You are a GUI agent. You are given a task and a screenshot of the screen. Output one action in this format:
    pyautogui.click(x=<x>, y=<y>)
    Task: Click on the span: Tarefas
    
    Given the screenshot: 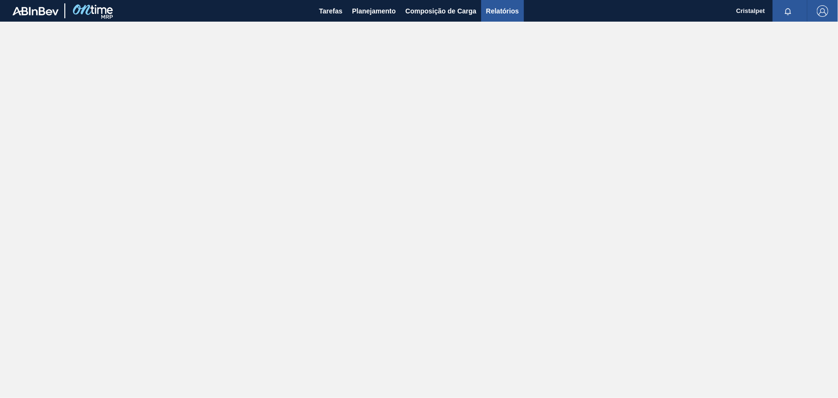 What is the action you would take?
    pyautogui.click(x=331, y=11)
    